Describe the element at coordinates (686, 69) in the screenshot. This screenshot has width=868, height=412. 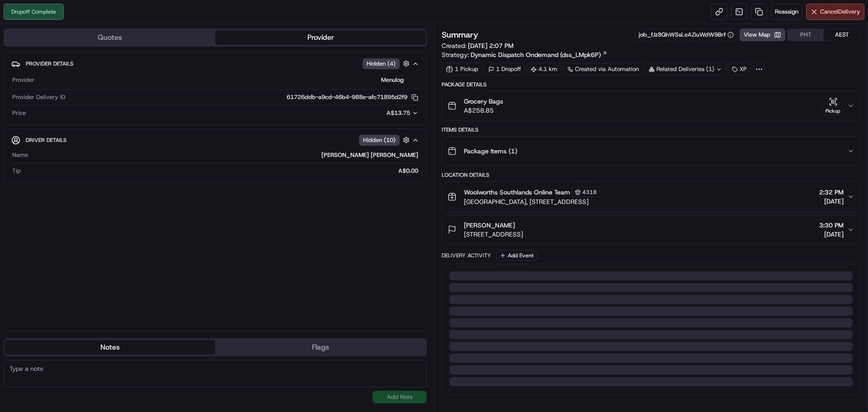
I see `div: Related Deliveries (1)` at that location.